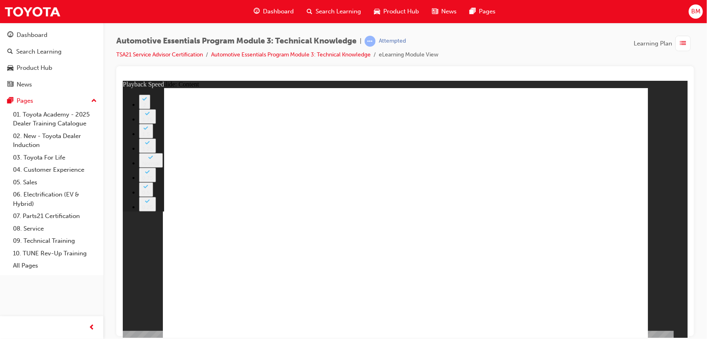 The height and width of the screenshot is (339, 707). Describe the element at coordinates (396, 11) in the screenshot. I see `a: car-iconProduct Hub` at that location.